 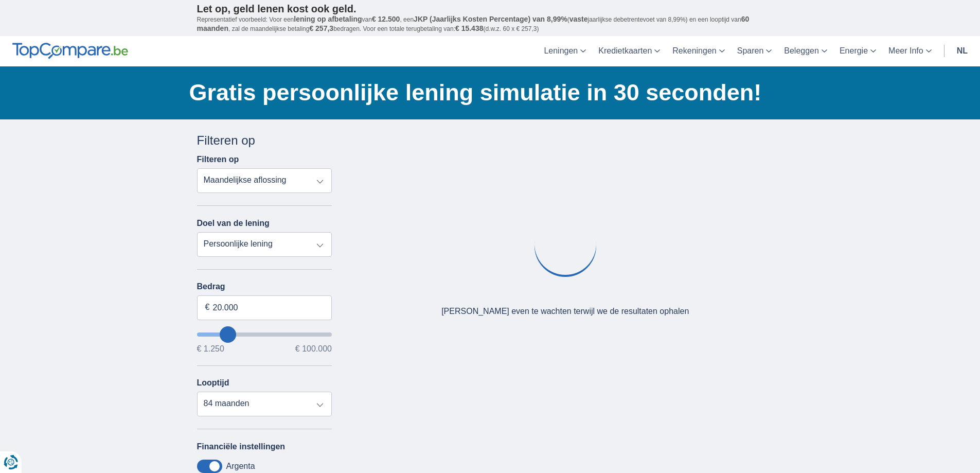 What do you see at coordinates (233, 223) in the screenshot?
I see `label: Doel van de lening` at bounding box center [233, 223].